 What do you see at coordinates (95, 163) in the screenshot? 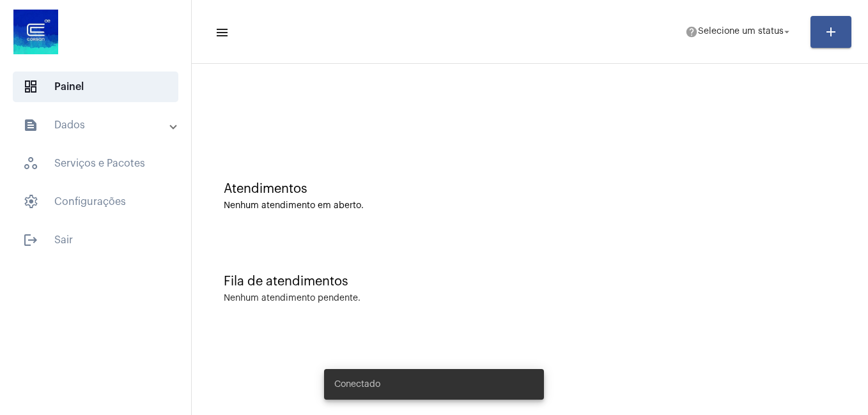
I see `span: Serviços e Pacotes` at bounding box center [95, 163].